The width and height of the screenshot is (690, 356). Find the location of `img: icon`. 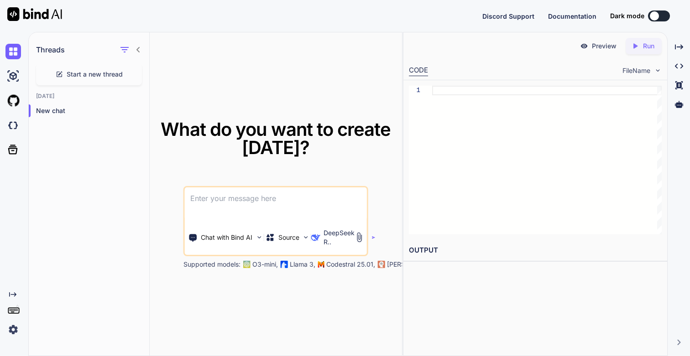

img: icon is located at coordinates (374, 238).